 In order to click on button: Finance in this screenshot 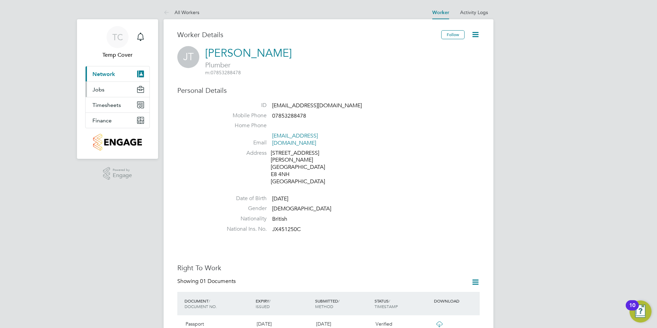, I will do `click(117, 120)`.